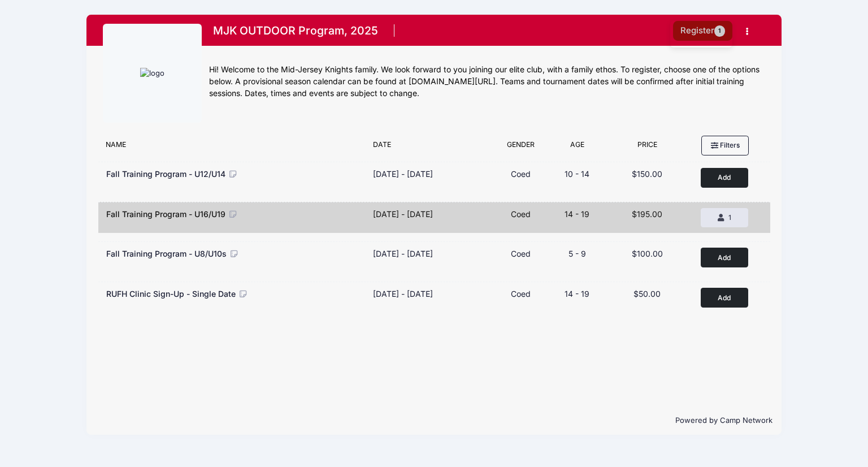 This screenshot has width=868, height=467. I want to click on div: Name, so click(234, 147).